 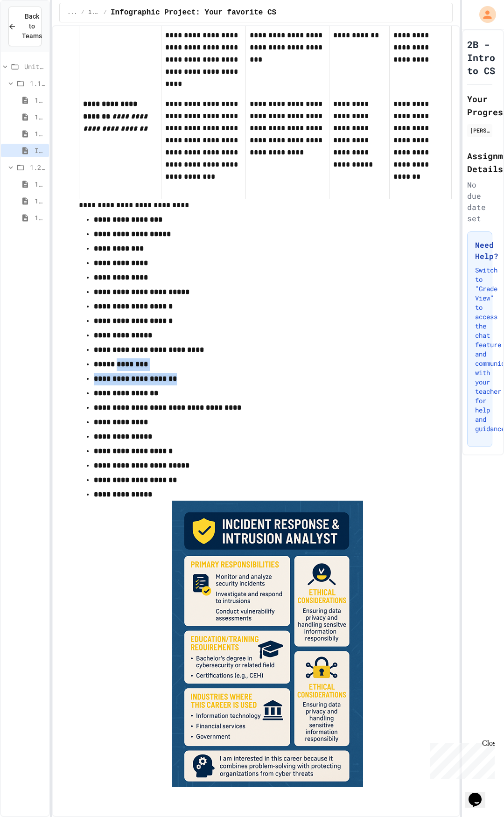 I want to click on span: 1.2.3 Professional Communication Challenge, so click(x=40, y=217).